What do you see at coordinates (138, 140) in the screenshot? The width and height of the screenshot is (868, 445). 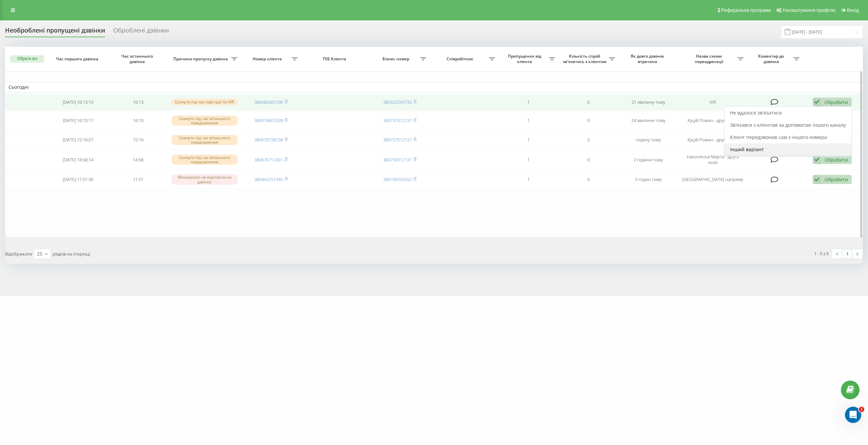 I see `td: 15:16` at bounding box center [138, 140].